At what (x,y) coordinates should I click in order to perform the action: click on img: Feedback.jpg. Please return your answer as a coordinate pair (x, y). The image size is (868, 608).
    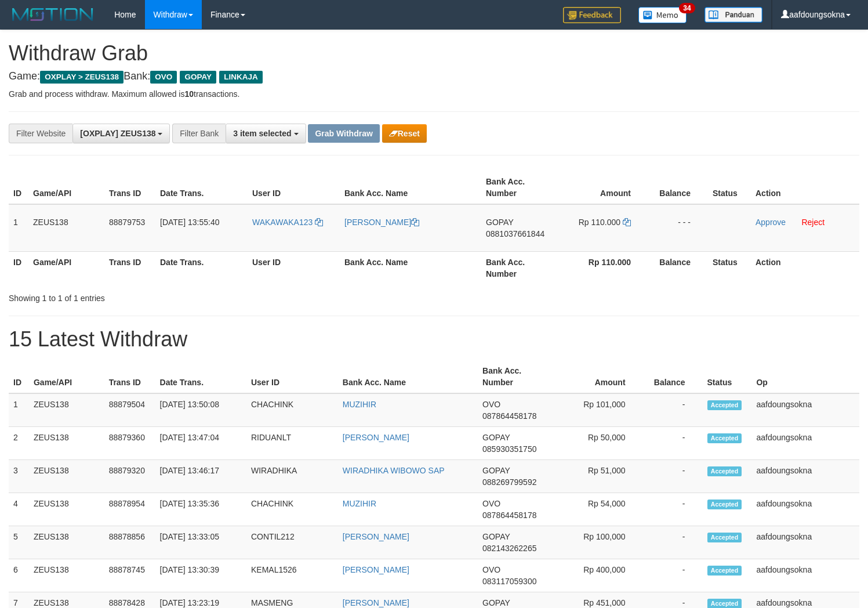
    Looking at the image, I should click on (592, 15).